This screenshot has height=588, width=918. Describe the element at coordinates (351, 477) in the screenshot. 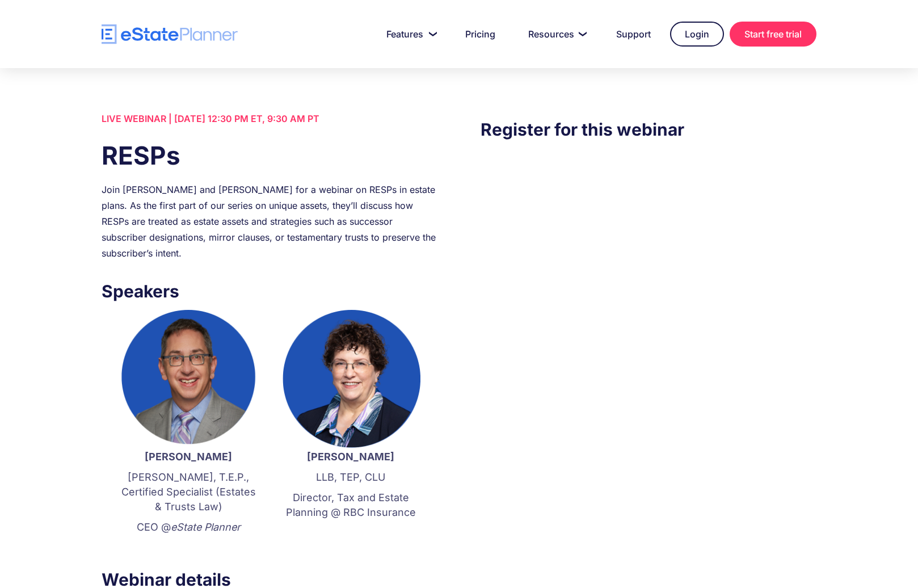

I see `p: LLB, TEP, CLU` at that location.